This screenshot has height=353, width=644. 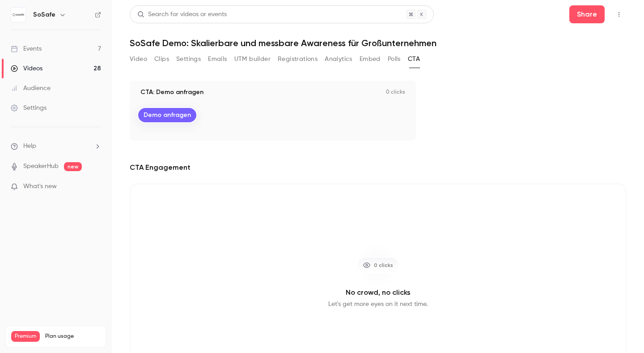 What do you see at coordinates (378, 304) in the screenshot?
I see `p: Let's get more eyes on it next time.` at bounding box center [378, 304].